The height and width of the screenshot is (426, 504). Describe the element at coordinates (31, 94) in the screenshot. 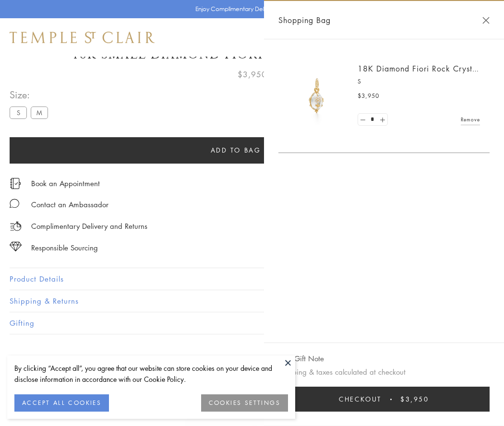

I see `span: Size:` at that location.